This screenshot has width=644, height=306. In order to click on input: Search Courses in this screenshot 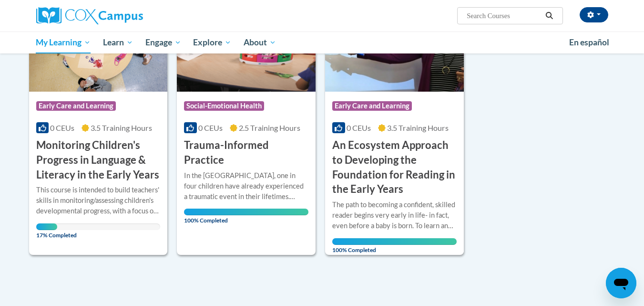, I will do `click(504, 16)`.